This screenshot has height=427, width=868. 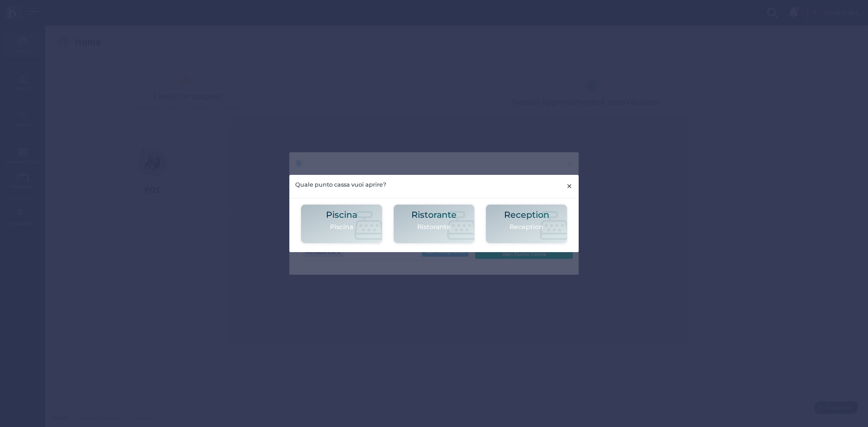 I want to click on h5: Quale punto cassa vuoi aprire?, so click(x=341, y=185).